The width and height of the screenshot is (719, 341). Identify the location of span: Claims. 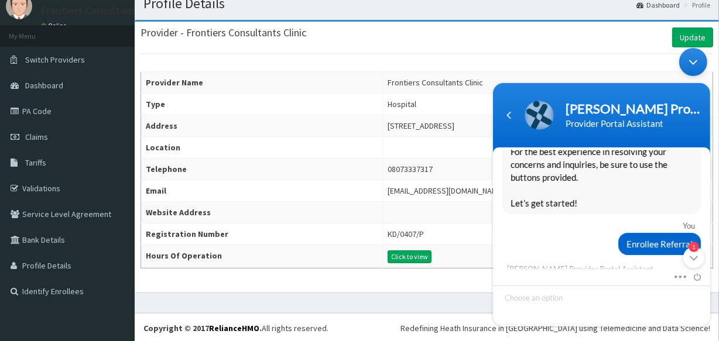
(36, 137).